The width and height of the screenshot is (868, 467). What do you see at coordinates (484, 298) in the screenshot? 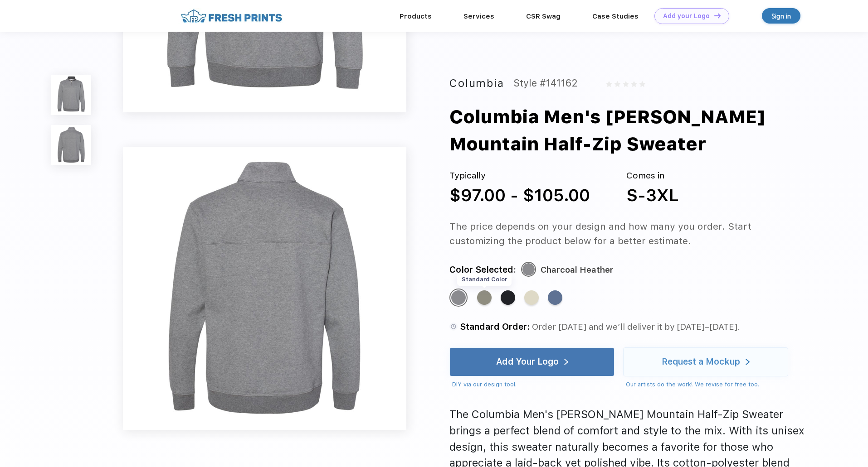
I see `div: Stone Green Heather` at bounding box center [484, 298].